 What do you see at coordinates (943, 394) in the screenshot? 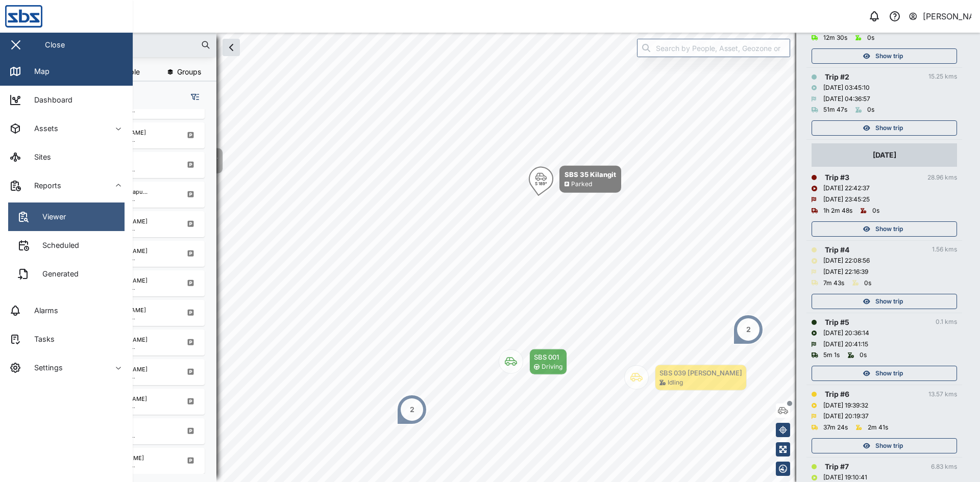
I see `div: 13.57 kms` at bounding box center [943, 394].